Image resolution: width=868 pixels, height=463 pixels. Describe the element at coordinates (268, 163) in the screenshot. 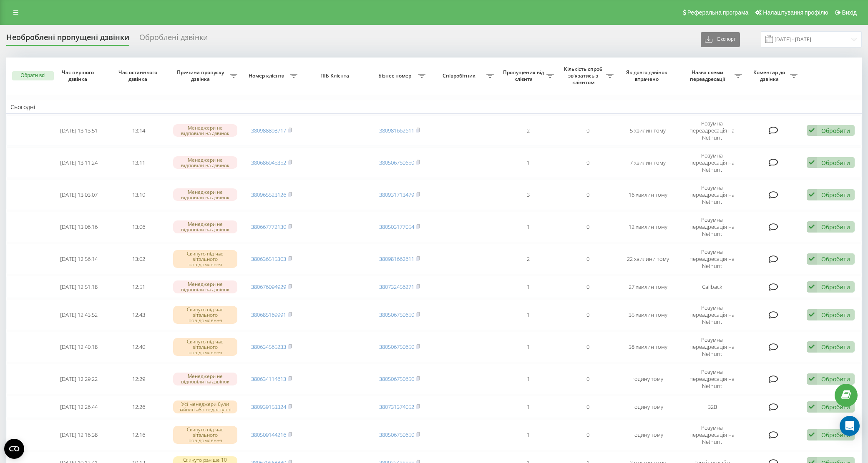

I see `a: 380686945352` at that location.